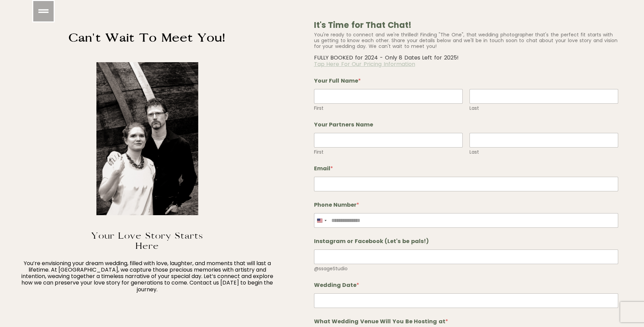 Image resolution: width=644 pixels, height=327 pixels. Describe the element at coordinates (466, 57) in the screenshot. I see `p: FULLY BOOKED for 2024 - Only 8 Dates Left for 2025!` at that location.